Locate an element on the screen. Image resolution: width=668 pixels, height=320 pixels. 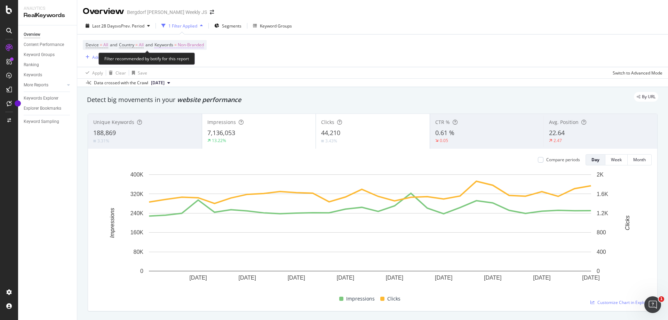
div: Keywords is located at coordinates (33, 75).